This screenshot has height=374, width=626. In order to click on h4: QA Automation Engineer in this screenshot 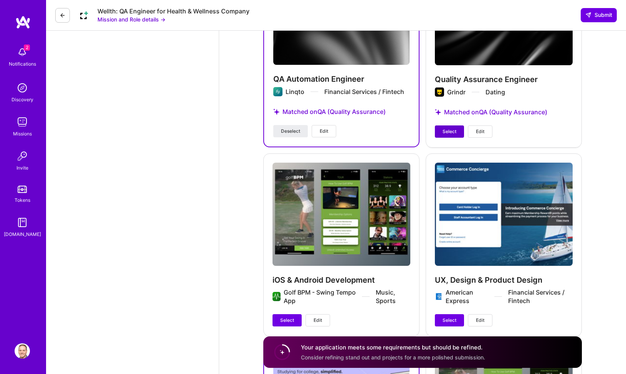, I will do `click(341, 79)`.